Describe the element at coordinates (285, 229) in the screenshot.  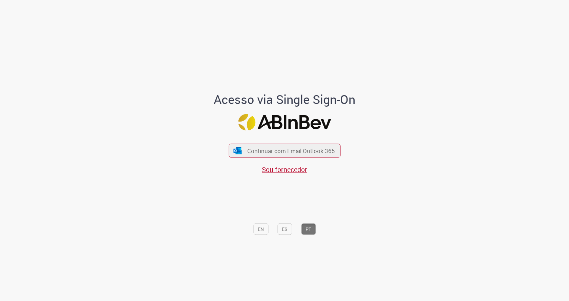
I see `button: ES` at that location.